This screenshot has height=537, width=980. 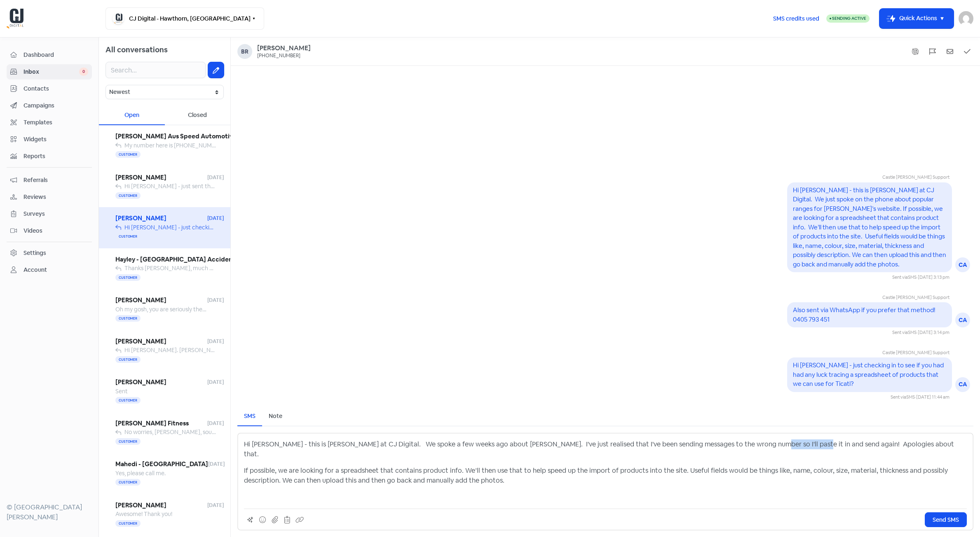 What do you see at coordinates (49, 72) in the screenshot?
I see `a: Inbox 0` at bounding box center [49, 72].